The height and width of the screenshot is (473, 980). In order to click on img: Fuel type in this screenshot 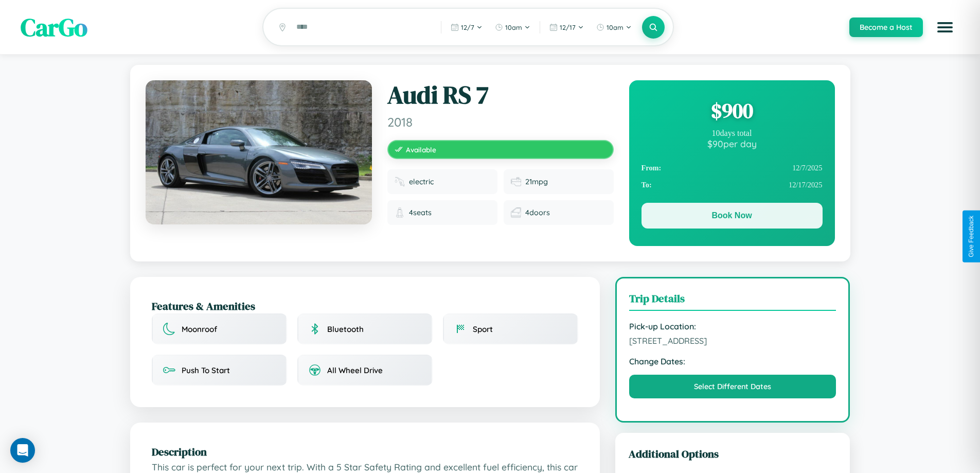, I will do `click(400, 182)`.